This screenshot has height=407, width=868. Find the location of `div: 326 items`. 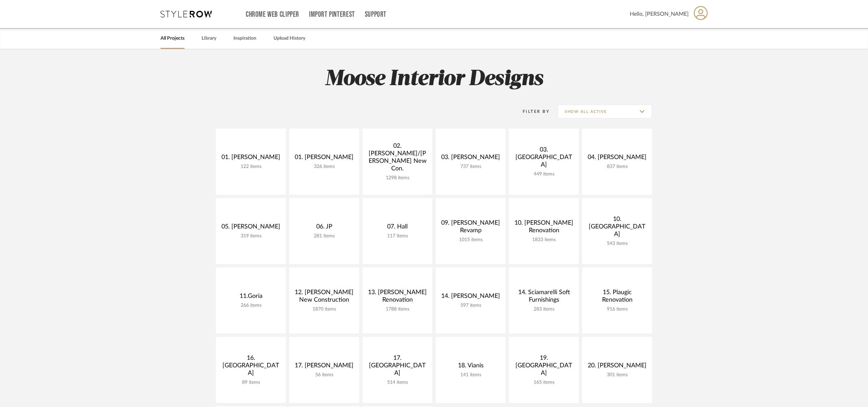

div: 326 items is located at coordinates (324, 167).